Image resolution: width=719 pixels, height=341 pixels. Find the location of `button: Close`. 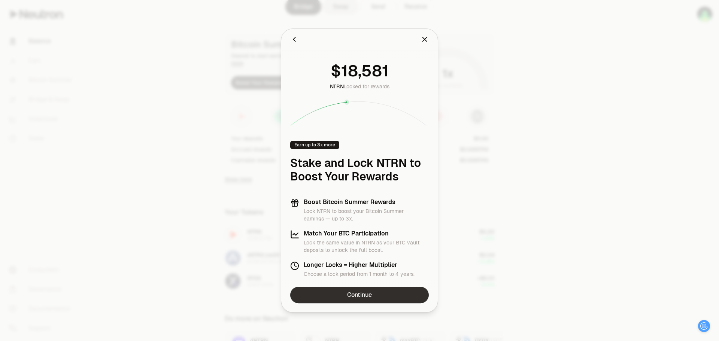

button: Close is located at coordinates (425, 39).